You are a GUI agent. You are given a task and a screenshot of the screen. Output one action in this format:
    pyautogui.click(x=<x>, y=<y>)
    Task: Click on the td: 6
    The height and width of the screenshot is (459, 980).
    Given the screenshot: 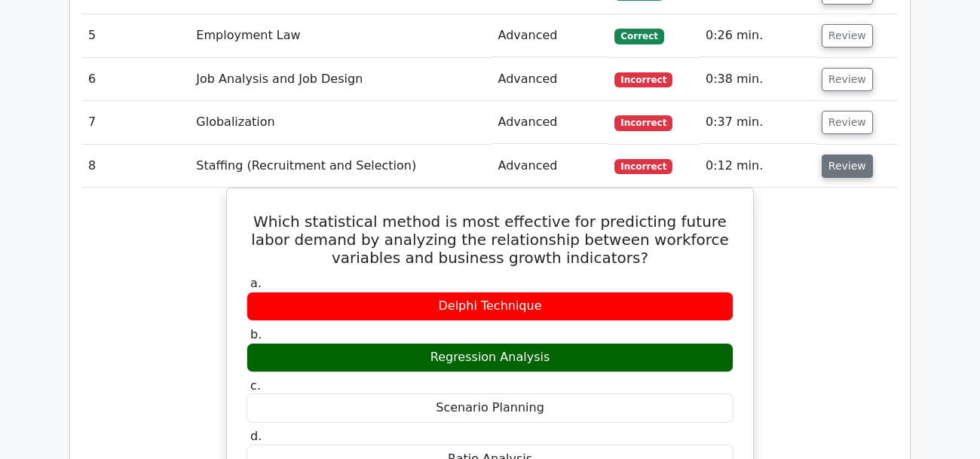 What is the action you would take?
    pyautogui.click(x=135, y=79)
    